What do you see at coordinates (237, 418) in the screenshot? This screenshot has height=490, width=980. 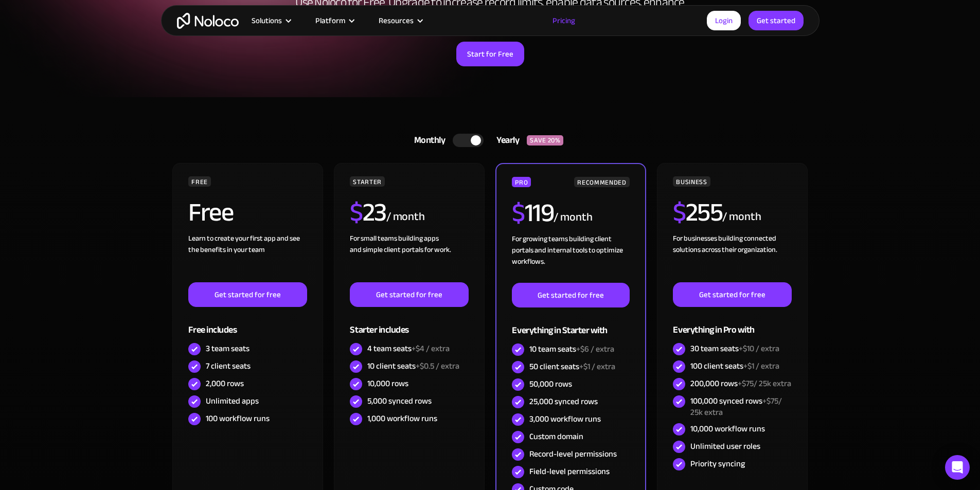 I see `div: 100 workflow runs` at bounding box center [237, 418].